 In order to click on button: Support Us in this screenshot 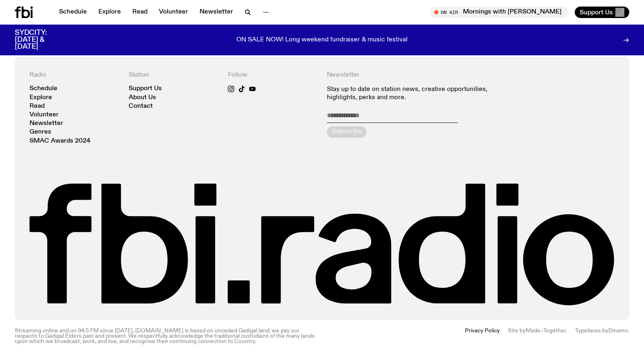, I will do `click(602, 12)`.